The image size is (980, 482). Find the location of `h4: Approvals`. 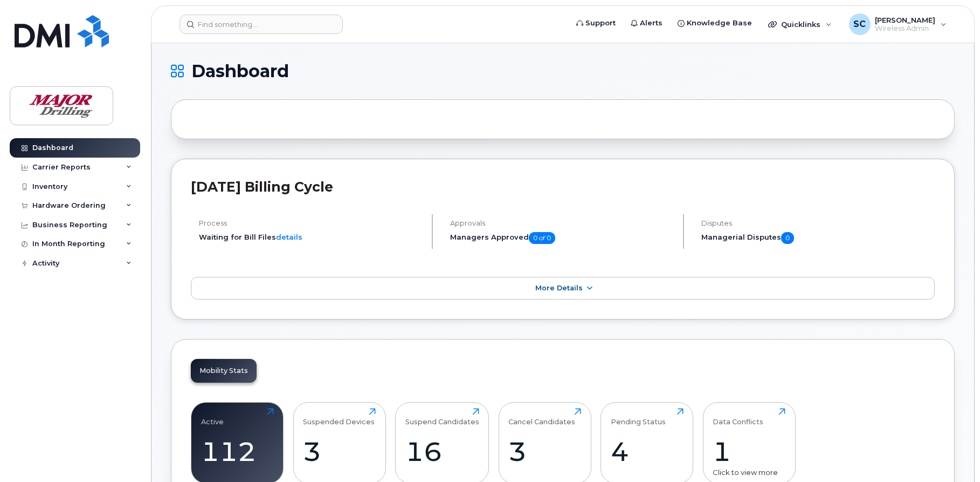

h4: Approvals is located at coordinates (562, 223).